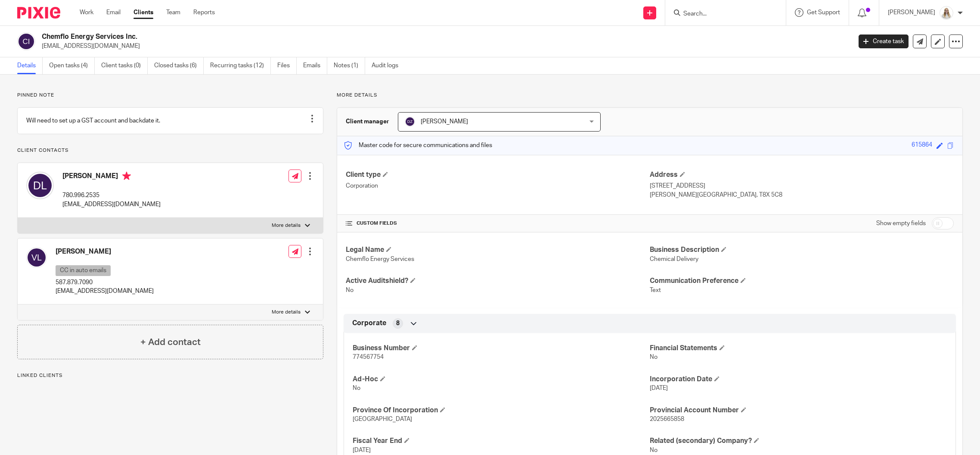 The width and height of the screenshot is (980, 455). I want to click on label: Show empty fields, so click(901, 224).